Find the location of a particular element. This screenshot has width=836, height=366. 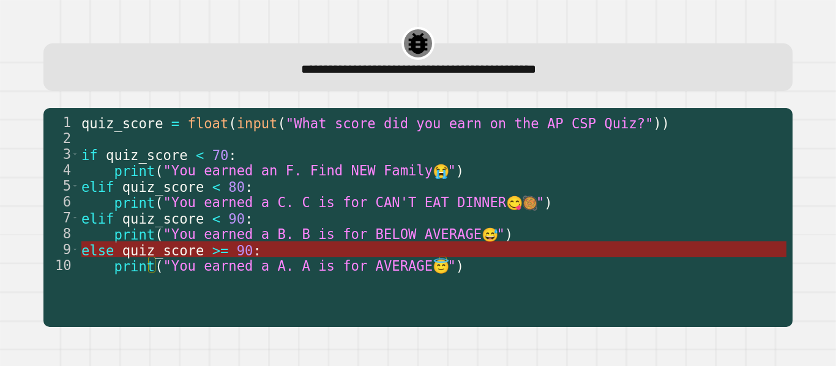

span: "You earned a A. A is for AVERAGE " is located at coordinates (309, 265).